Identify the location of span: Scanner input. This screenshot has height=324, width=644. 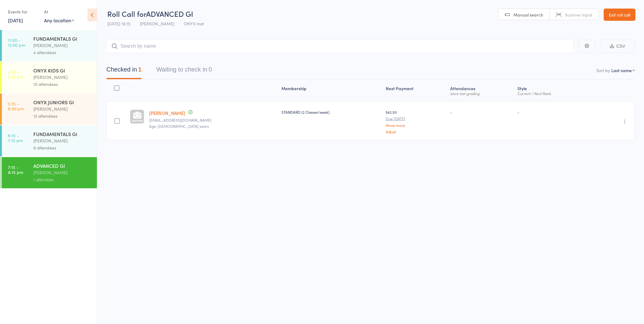
(579, 15).